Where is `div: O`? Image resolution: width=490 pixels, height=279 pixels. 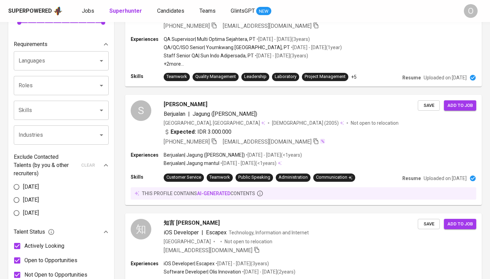
div: O is located at coordinates (470, 11).